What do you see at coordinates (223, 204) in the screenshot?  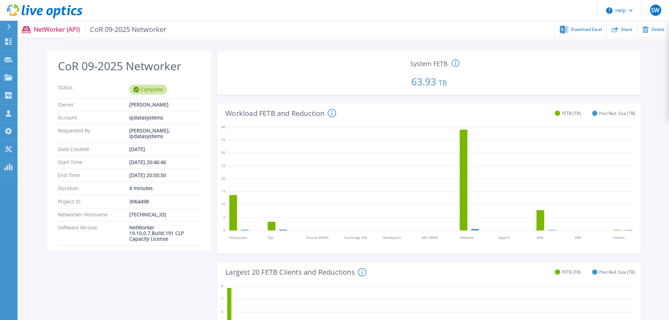 I see `text: 10` at bounding box center [223, 204].